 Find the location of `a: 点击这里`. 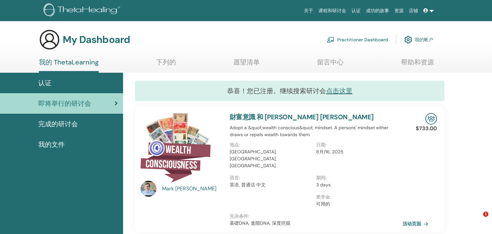

a: 点击这里 is located at coordinates (339, 91).